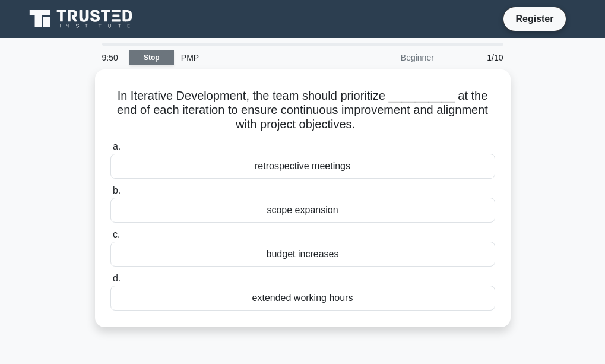 The image size is (605, 364). What do you see at coordinates (117, 190) in the screenshot?
I see `span: b.` at bounding box center [117, 190].